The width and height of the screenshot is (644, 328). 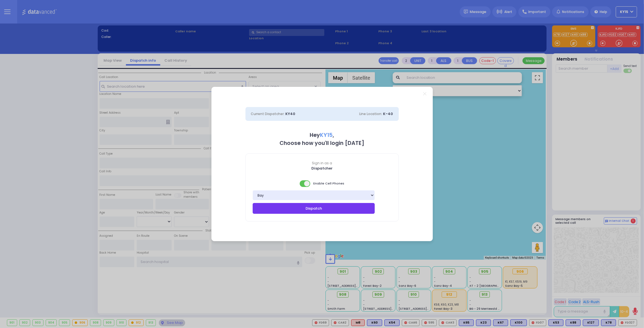 I want to click on button: Dispatch, so click(x=314, y=208).